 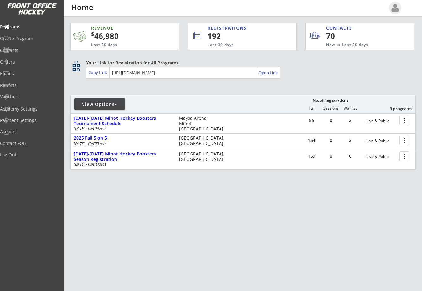 What do you see at coordinates (268, 73) in the screenshot?
I see `div: Open Link` at bounding box center [268, 73].